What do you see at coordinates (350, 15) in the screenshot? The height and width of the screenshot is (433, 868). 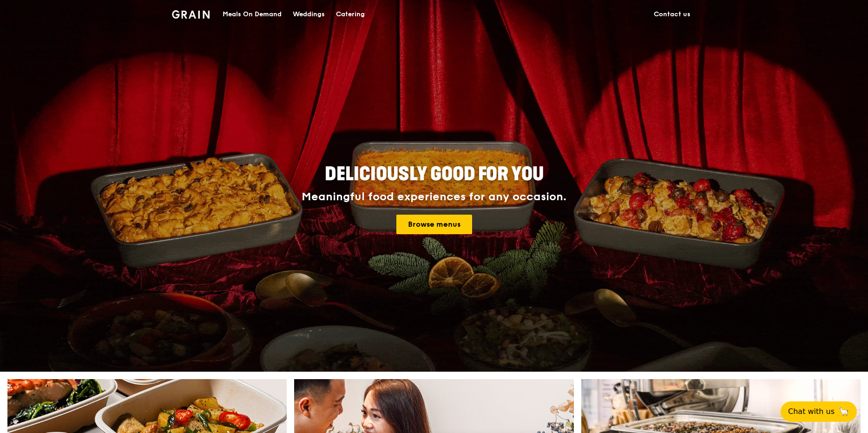 I see `div: Catering` at bounding box center [350, 15].